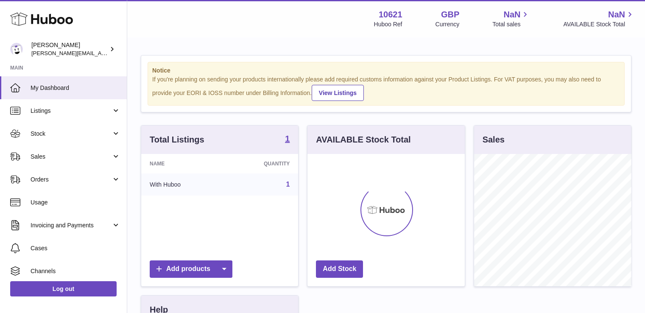 The height and width of the screenshot is (313, 645). Describe the element at coordinates (388, 24) in the screenshot. I see `div: Huboo Ref` at that location.